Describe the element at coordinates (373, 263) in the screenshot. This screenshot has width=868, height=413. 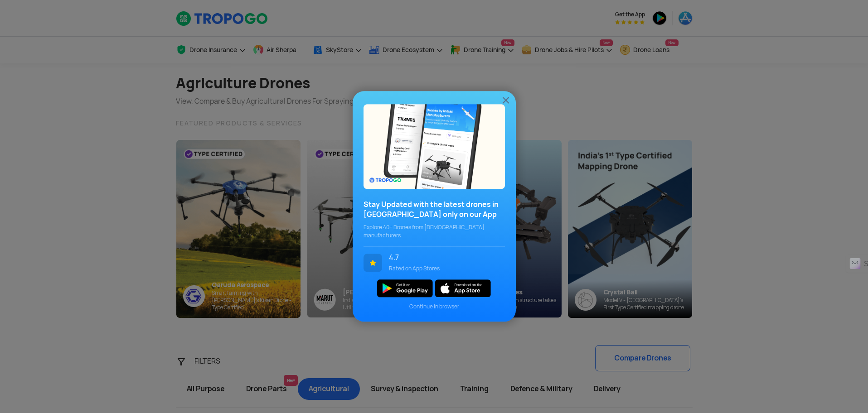
I see `img: ic_star.svg` at that location.